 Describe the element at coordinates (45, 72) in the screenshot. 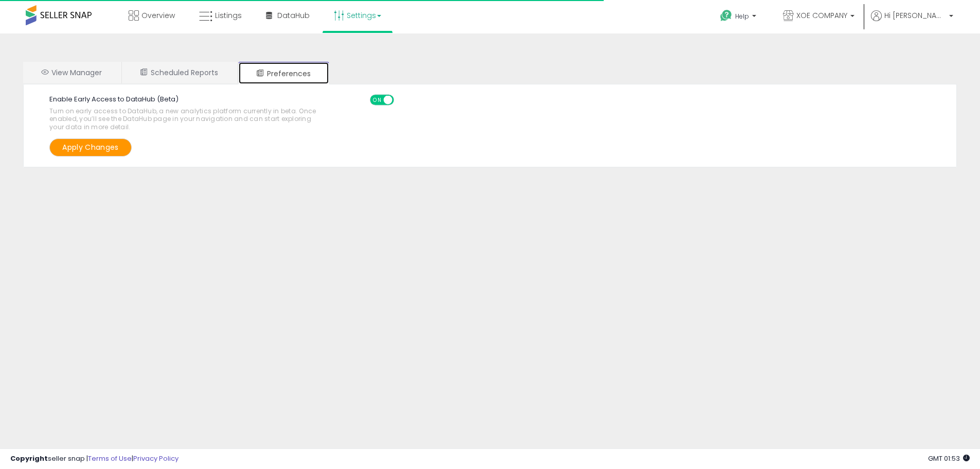

I see `i: View Manager` at that location.